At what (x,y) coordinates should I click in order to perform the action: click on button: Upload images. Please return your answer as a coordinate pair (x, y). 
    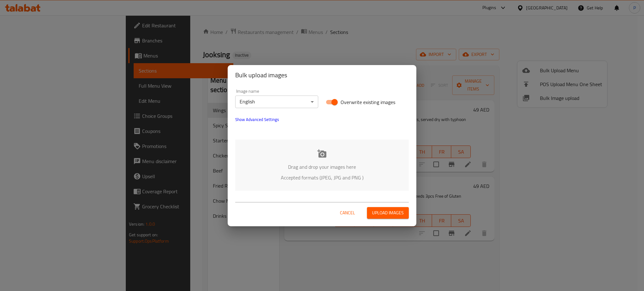
    Looking at the image, I should click on (388, 213).